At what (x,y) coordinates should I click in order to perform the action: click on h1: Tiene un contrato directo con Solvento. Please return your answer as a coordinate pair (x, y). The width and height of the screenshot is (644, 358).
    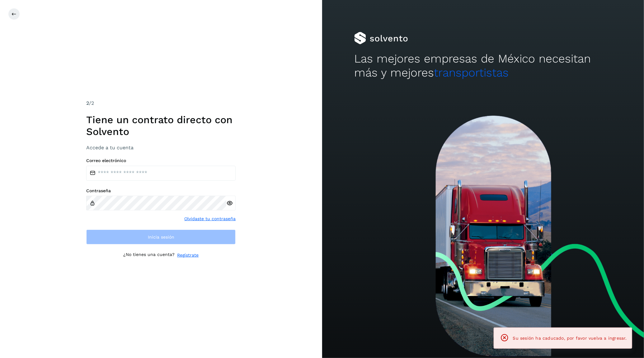
    Looking at the image, I should click on (161, 126).